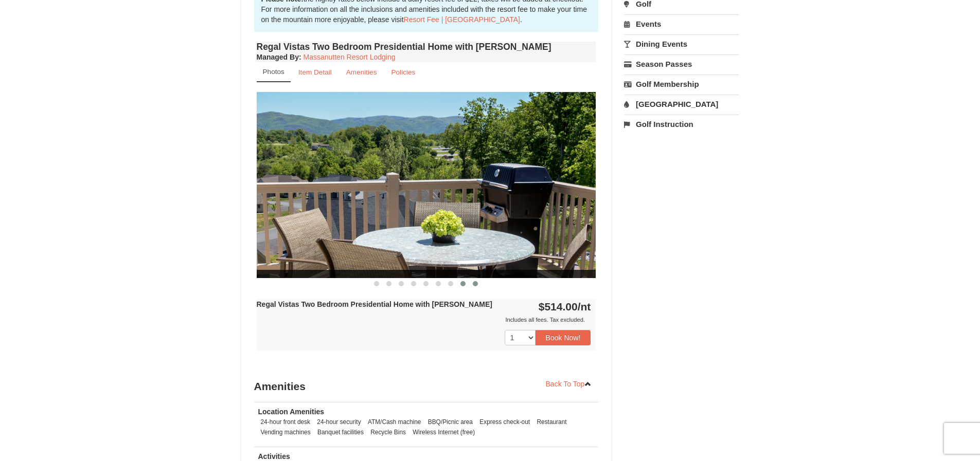 The height and width of the screenshot is (461, 980). What do you see at coordinates (426, 184) in the screenshot?
I see `img: 18876286-44-cfdc76d7.jpg` at bounding box center [426, 184].